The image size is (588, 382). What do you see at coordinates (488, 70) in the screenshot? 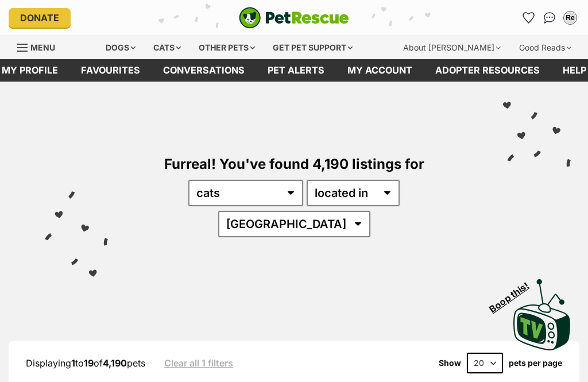
I see `a: Adopter resources` at bounding box center [488, 70].